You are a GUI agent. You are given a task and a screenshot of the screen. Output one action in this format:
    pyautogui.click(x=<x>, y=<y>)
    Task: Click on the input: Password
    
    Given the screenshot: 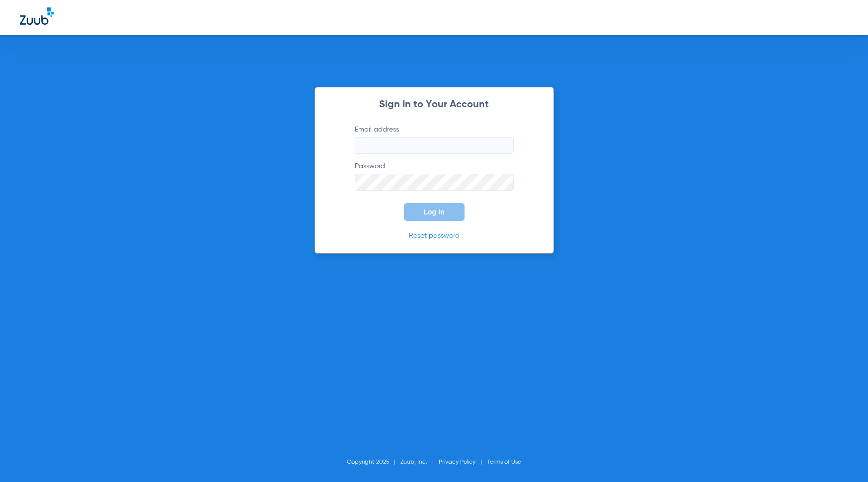 What is the action you would take?
    pyautogui.click(x=434, y=182)
    